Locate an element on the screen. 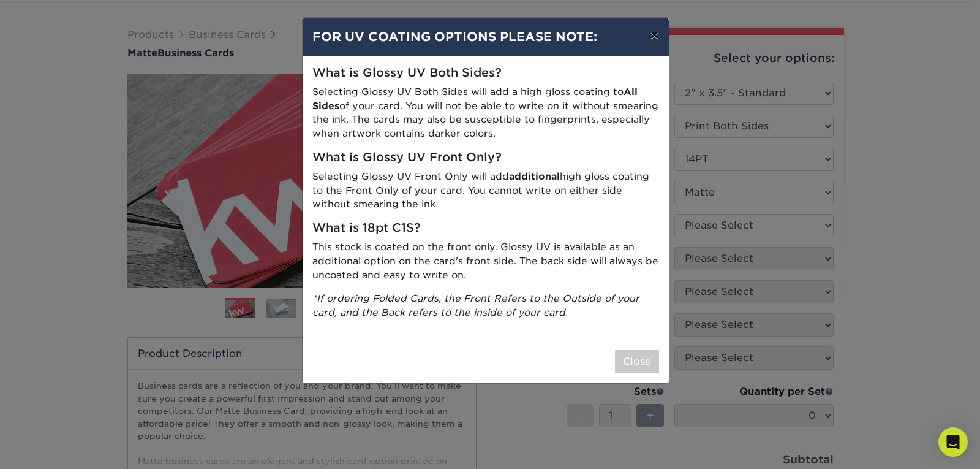  h5: What is Glossy UV Front Only? is located at coordinates (486, 157).